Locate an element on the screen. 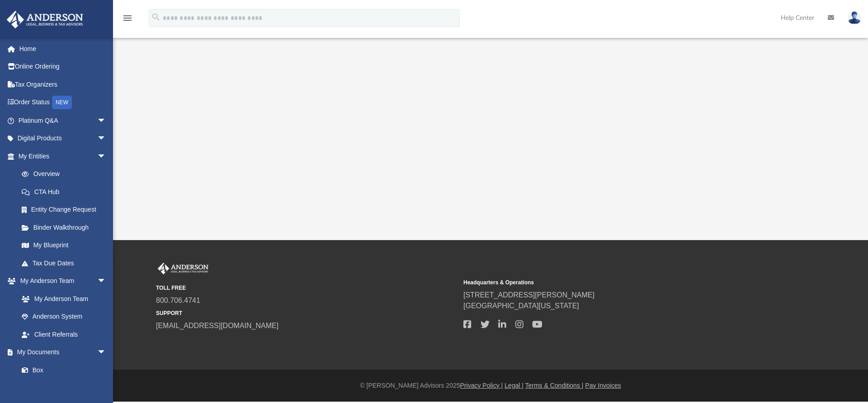  a: Anderson System is located at coordinates (64, 317).